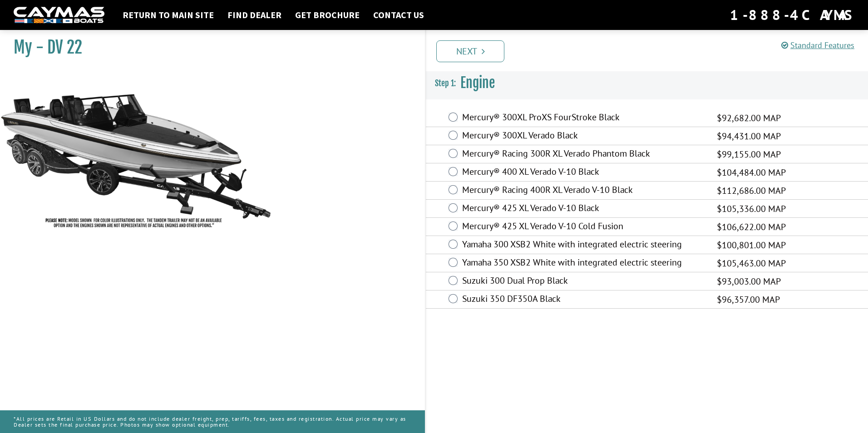 This screenshot has width=868, height=433. I want to click on label: Mercury® 425 XL Verado V-10 Black, so click(584, 209).